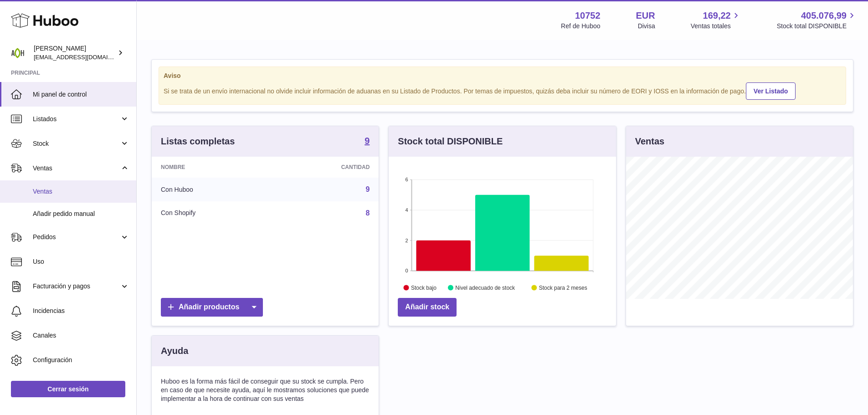 The width and height of the screenshot is (868, 415). I want to click on span: Listados, so click(76, 119).